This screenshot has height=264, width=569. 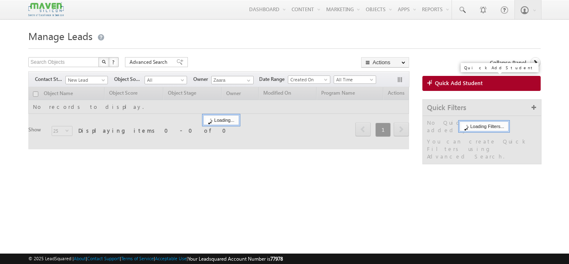 What do you see at coordinates (459, 83) in the screenshot?
I see `span: Quick Add Student` at bounding box center [459, 83].